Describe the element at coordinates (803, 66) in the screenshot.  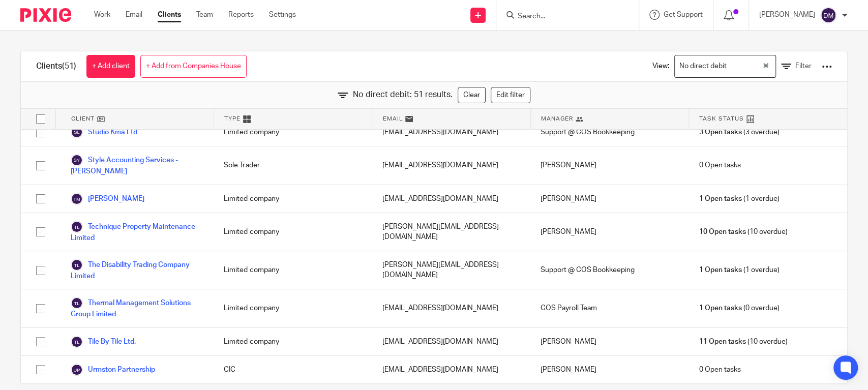
I see `span: Filter` at that location.